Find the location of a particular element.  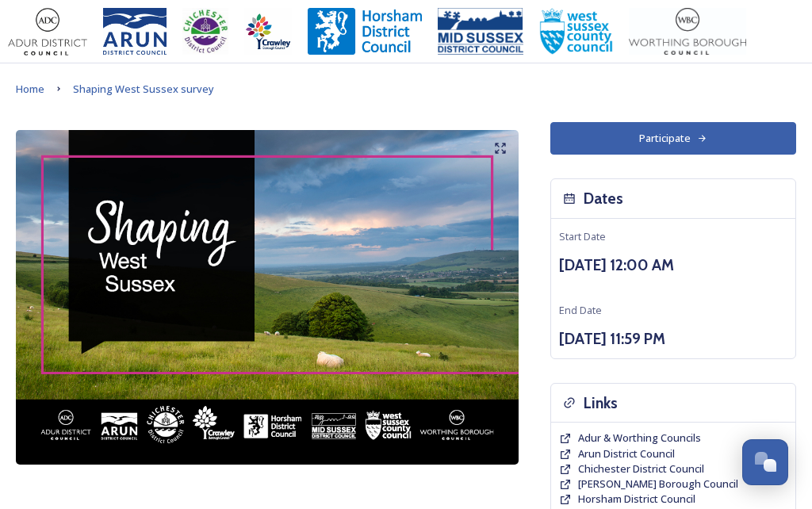

img: Worthing_Adur%20%281%29.jpg is located at coordinates (688, 32).